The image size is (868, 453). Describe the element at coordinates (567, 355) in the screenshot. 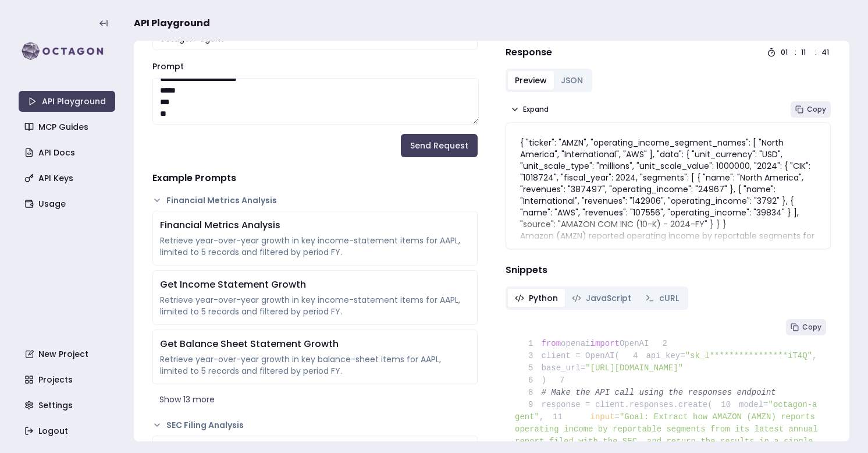

I see `span: client = OpenAI(` at that location.